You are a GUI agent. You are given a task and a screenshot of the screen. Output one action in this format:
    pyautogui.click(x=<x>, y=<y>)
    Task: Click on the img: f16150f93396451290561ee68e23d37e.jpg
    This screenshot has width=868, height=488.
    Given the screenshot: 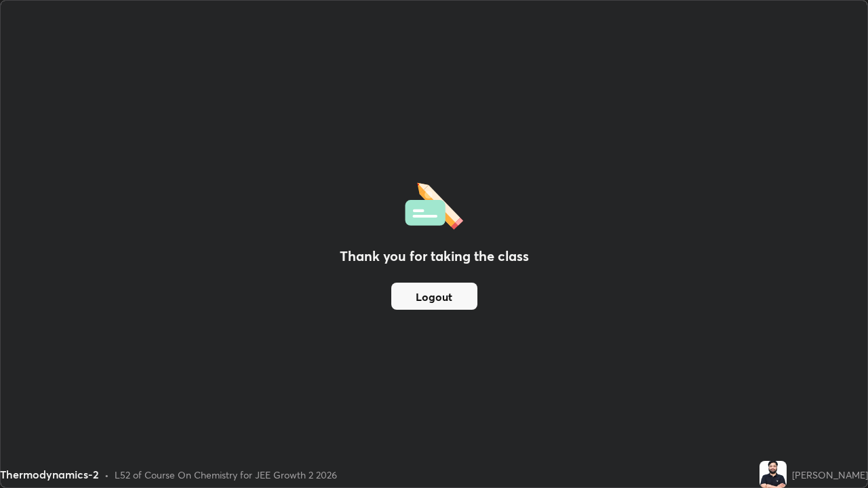 What is the action you would take?
    pyautogui.click(x=773, y=475)
    